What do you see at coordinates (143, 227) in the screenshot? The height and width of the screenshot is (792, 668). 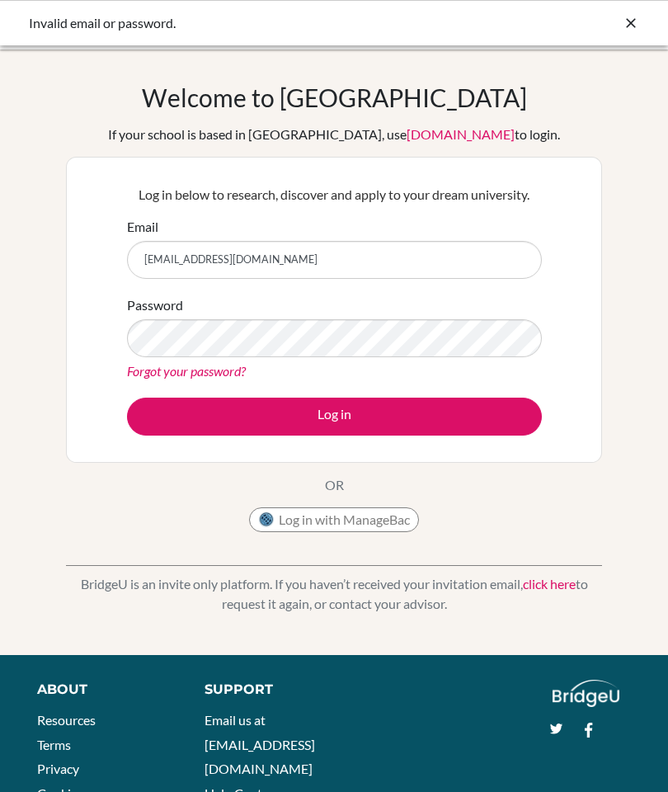 I see `label: Email` at bounding box center [143, 227].